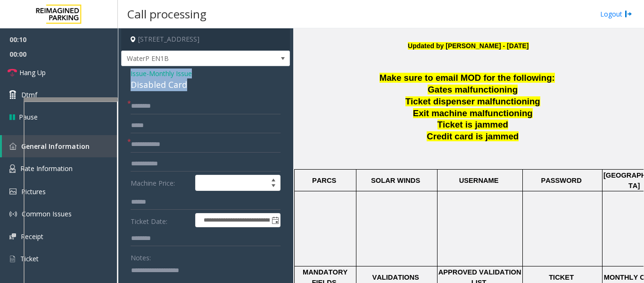 Image resolution: width=644 pixels, height=283 pixels. I want to click on span: Ticket is jammed, so click(473, 124).